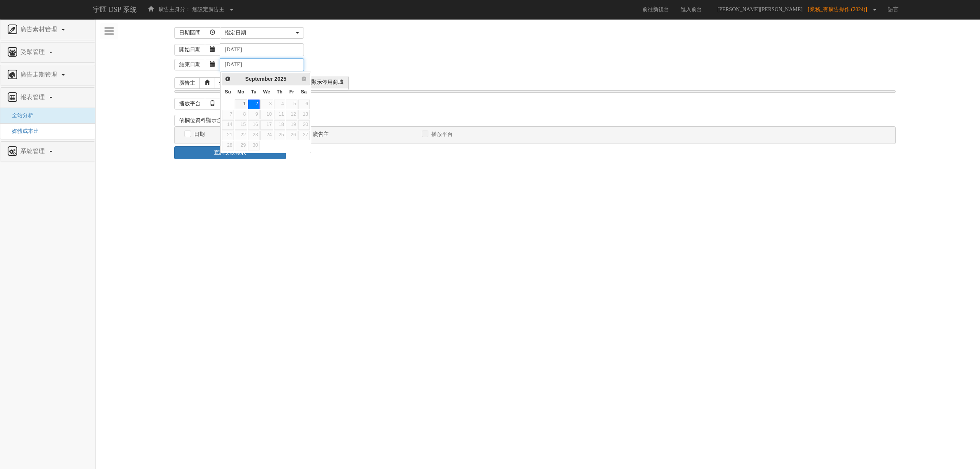 The width and height of the screenshot is (980, 469). Describe the element at coordinates (23, 130) in the screenshot. I see `a: 媒體成本比` at that location.